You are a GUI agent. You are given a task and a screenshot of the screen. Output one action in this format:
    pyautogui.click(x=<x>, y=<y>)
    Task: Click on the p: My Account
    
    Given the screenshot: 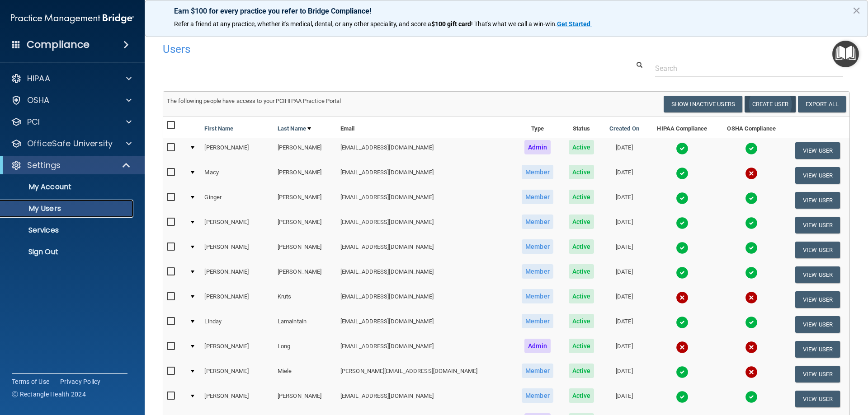 What is the action you would take?
    pyautogui.click(x=67, y=187)
    